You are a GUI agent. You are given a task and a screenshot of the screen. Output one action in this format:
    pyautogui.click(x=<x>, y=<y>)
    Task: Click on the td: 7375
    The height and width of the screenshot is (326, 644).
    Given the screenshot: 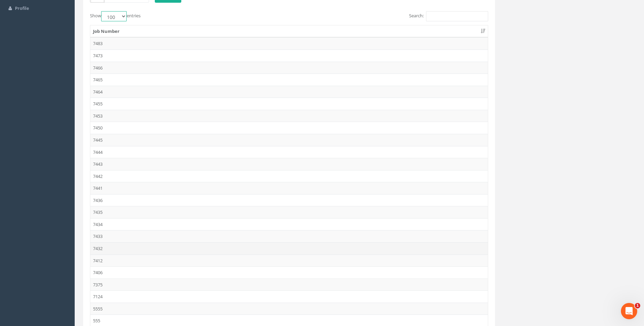 What is the action you would take?
    pyautogui.click(x=289, y=285)
    